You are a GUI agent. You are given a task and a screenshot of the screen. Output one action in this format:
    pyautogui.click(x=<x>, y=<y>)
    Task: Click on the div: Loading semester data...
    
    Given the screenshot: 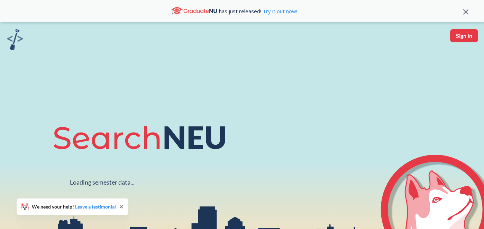 What is the action you would take?
    pyautogui.click(x=102, y=182)
    